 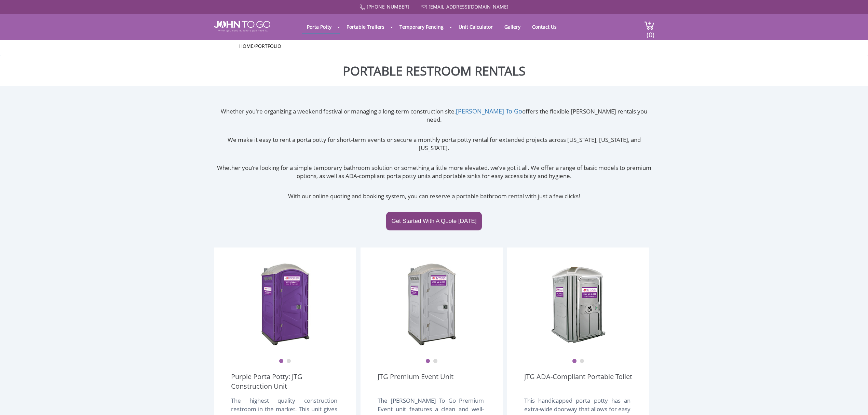 What do you see at coordinates (650, 31) in the screenshot?
I see `span: (0)` at bounding box center [650, 31].